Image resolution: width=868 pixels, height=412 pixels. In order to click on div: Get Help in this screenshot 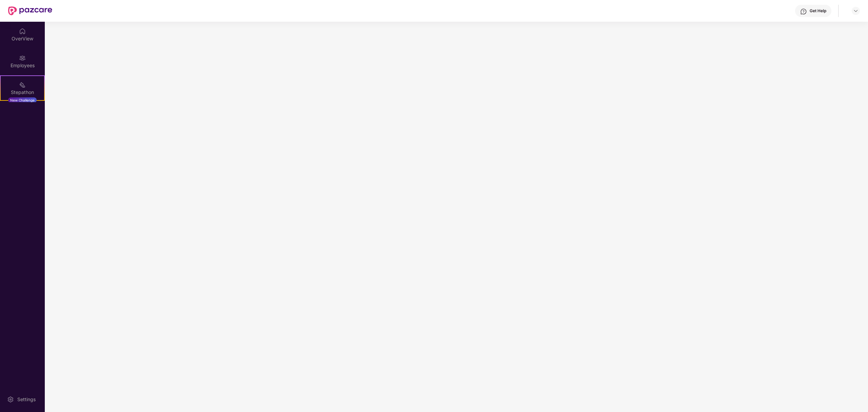, I will do `click(818, 11)`.